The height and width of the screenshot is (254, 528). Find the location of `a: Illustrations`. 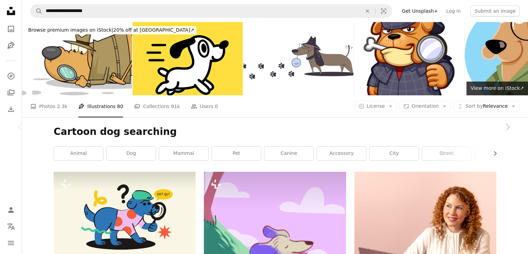

a: Illustrations is located at coordinates (11, 45).